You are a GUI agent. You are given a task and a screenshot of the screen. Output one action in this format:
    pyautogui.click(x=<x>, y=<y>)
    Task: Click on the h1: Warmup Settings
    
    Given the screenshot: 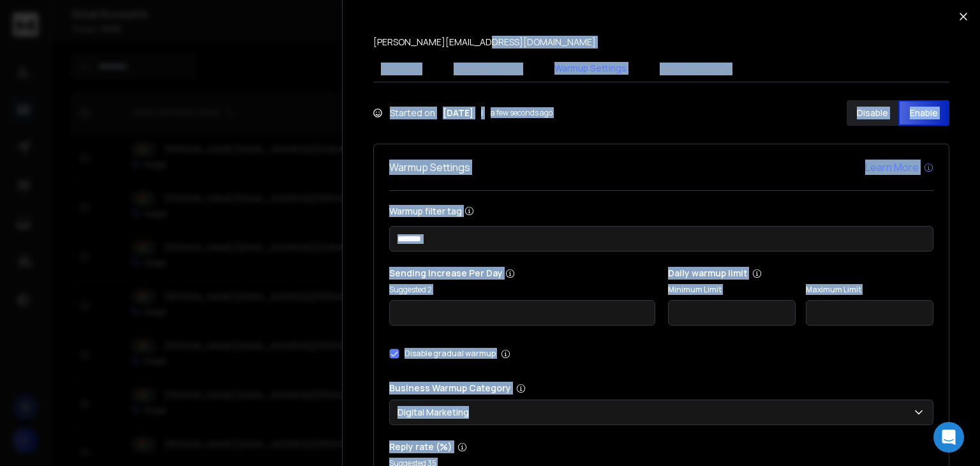 What is the action you would take?
    pyautogui.click(x=430, y=167)
    